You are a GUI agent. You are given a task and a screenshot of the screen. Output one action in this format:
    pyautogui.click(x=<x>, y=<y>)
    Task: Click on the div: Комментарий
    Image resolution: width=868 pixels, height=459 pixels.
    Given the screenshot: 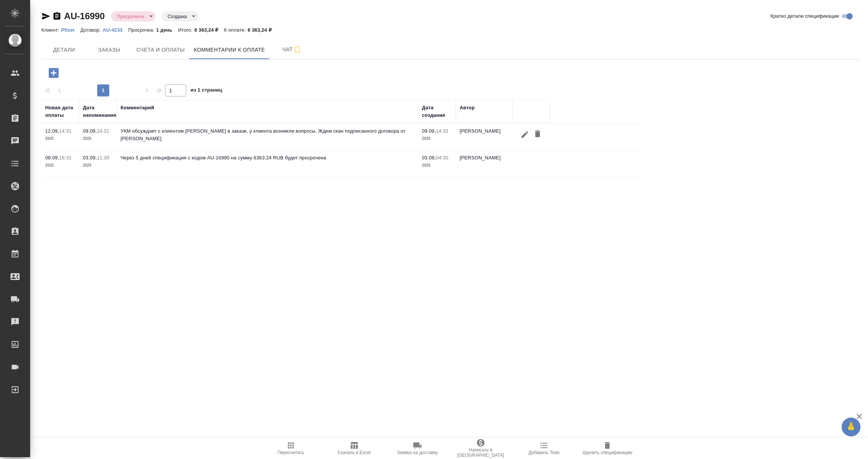 What is the action you would take?
    pyautogui.click(x=137, y=107)
    